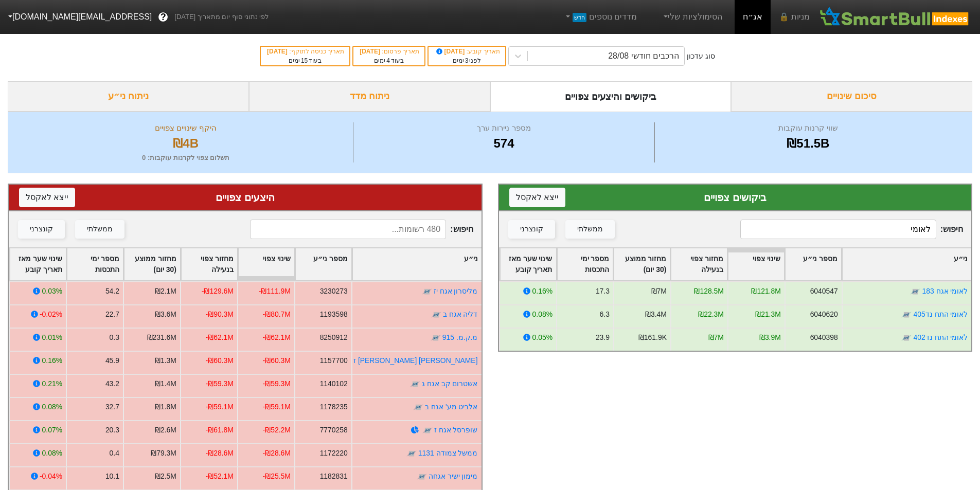 The image size is (980, 490). Describe the element at coordinates (41, 229) in the screenshot. I see `button: קונצרני` at that location.